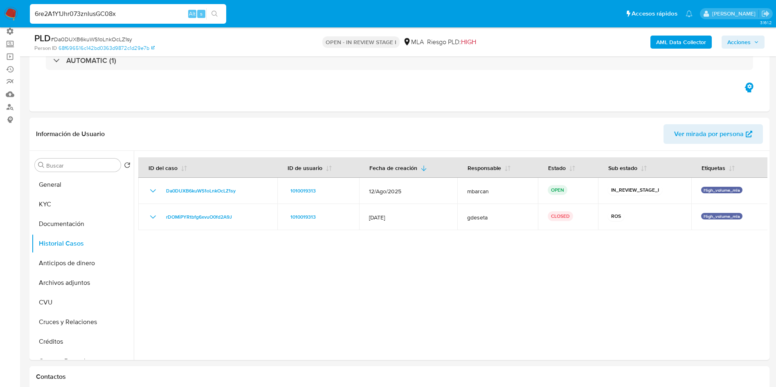 The image size is (776, 387). Describe the element at coordinates (713, 134) in the screenshot. I see `button: Ver mirada por persona` at that location.